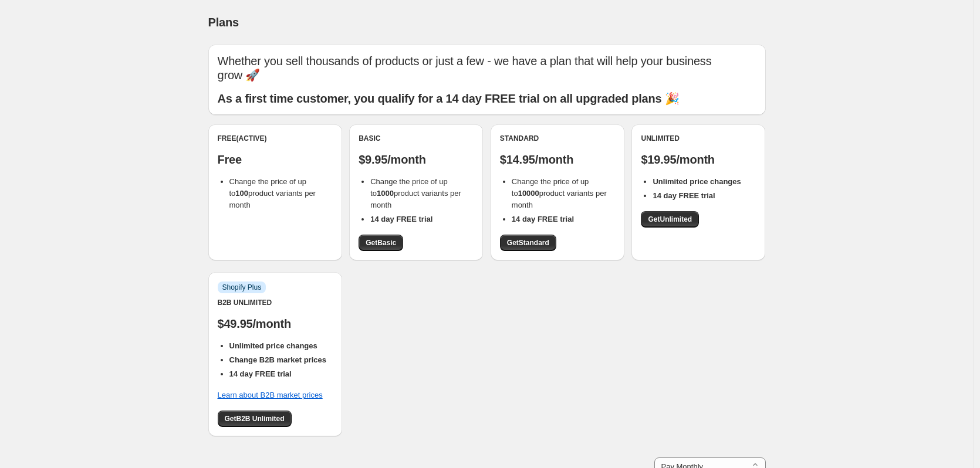  Describe the element at coordinates (557, 138) in the screenshot. I see `div: Standard` at that location.